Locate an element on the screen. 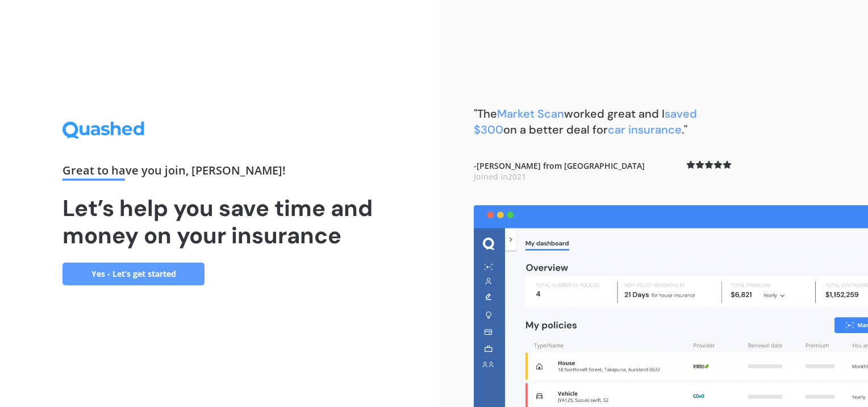  a: Yes - Let’s get started is located at coordinates (134, 274).